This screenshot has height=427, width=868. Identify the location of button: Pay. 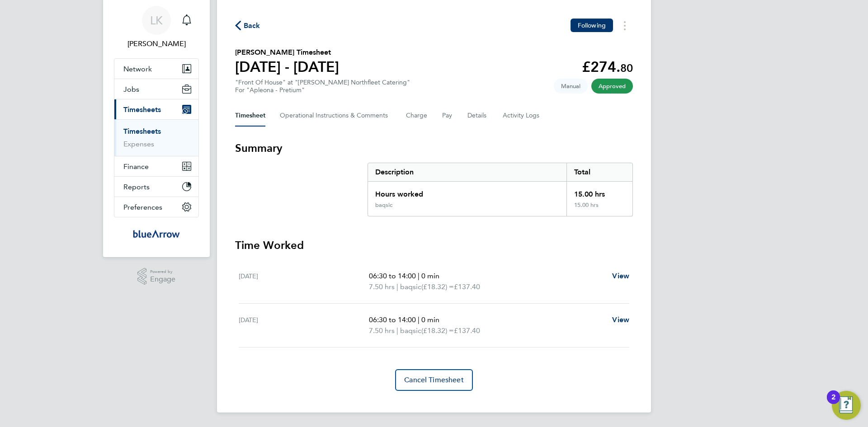
(448, 116).